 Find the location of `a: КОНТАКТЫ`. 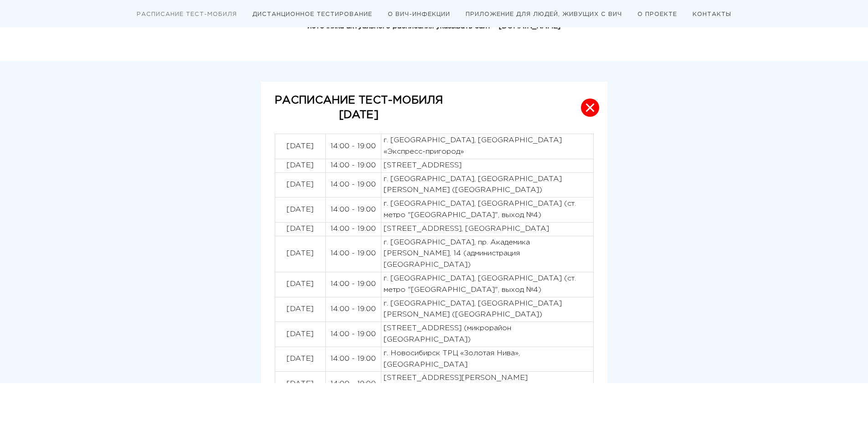

a: КОНТАКТЫ is located at coordinates (711, 14).